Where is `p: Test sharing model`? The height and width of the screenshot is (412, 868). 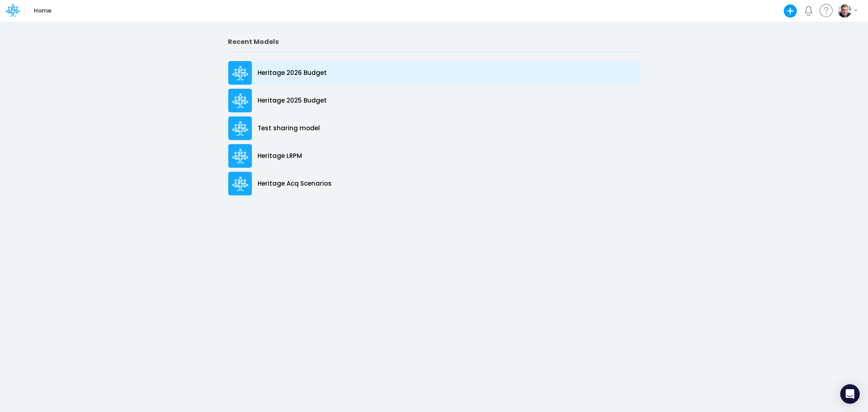
p: Test sharing model is located at coordinates (289, 128).